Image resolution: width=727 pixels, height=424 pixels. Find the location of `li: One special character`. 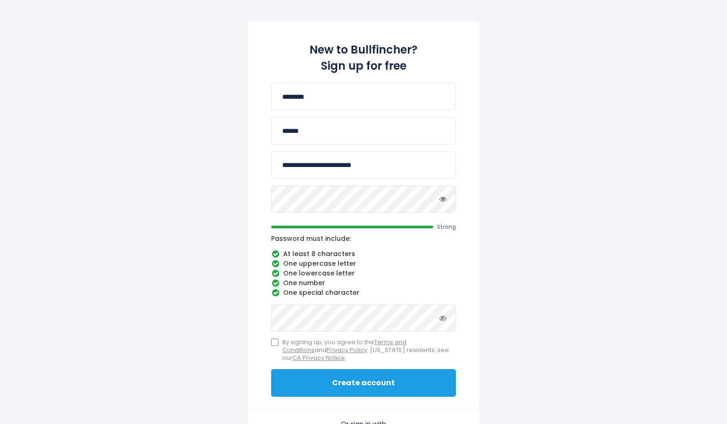

li: One special character is located at coordinates (363, 293).